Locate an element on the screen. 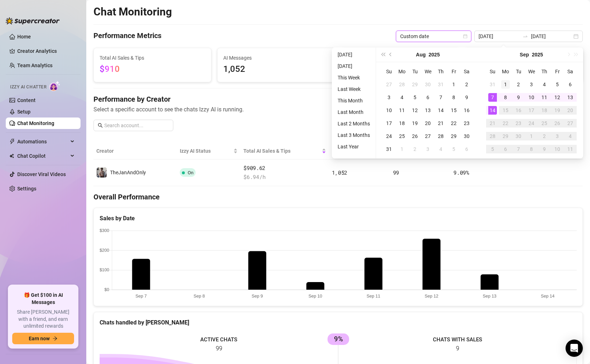 Image resolution: width=590 pixels, height=364 pixels. li: Last Week is located at coordinates (354, 89).